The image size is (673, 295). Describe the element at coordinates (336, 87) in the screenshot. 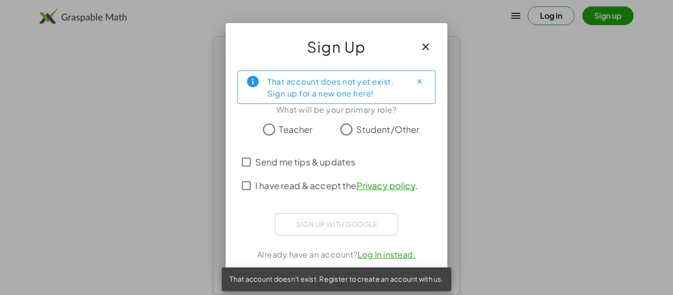

I see `div: That account does not yet exist. Sign up for a new one here!` at that location.